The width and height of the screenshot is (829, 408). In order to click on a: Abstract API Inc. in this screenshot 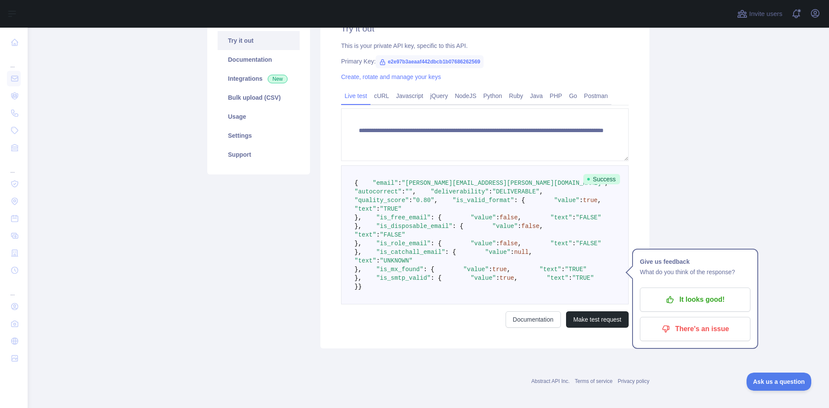, I will do `click(551, 381)`.